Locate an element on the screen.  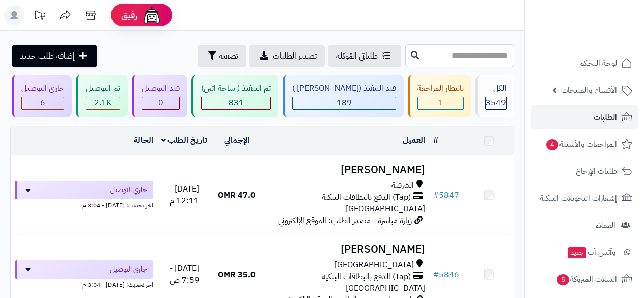
a: جاري التوصيل 6 is located at coordinates (41, 96).